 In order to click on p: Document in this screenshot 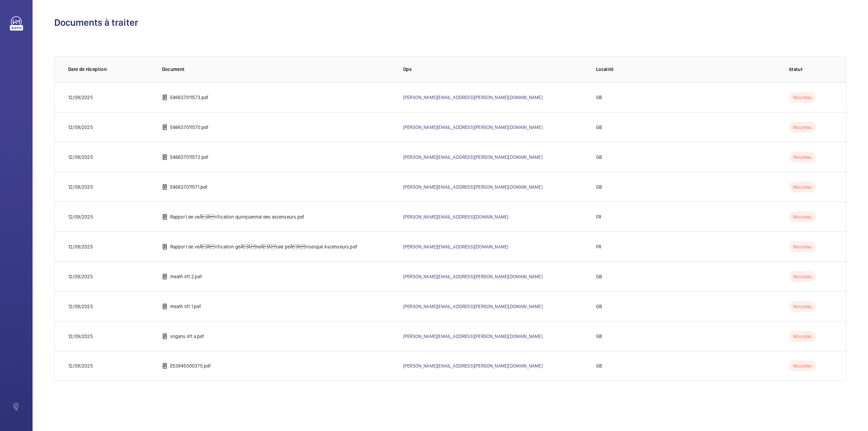, I will do `click(277, 69)`.